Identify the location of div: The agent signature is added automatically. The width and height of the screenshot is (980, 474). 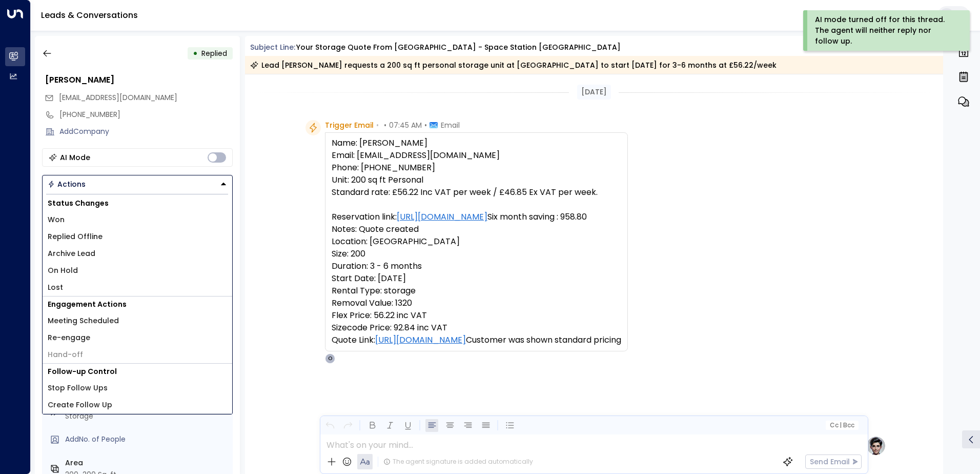
(458, 461).